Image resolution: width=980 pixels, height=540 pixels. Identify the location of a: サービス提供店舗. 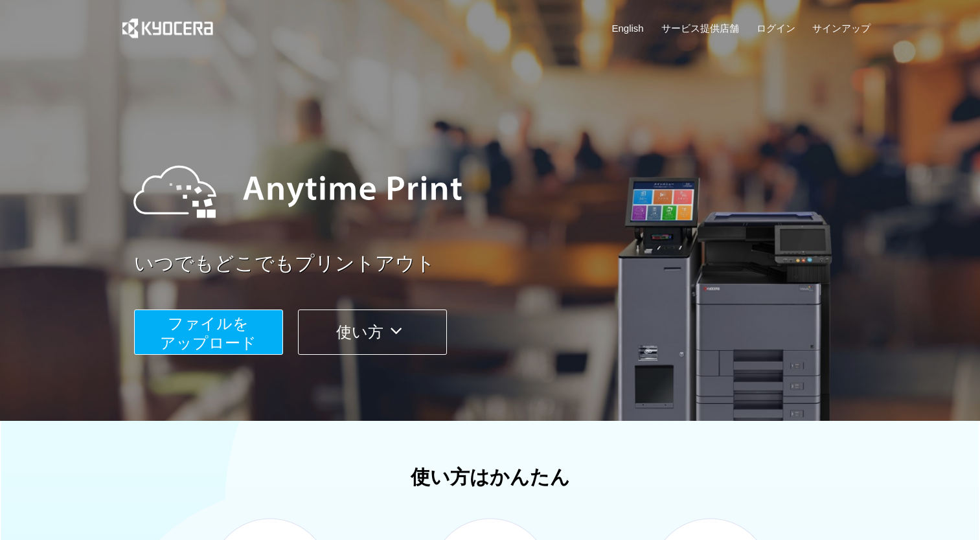
(701, 28).